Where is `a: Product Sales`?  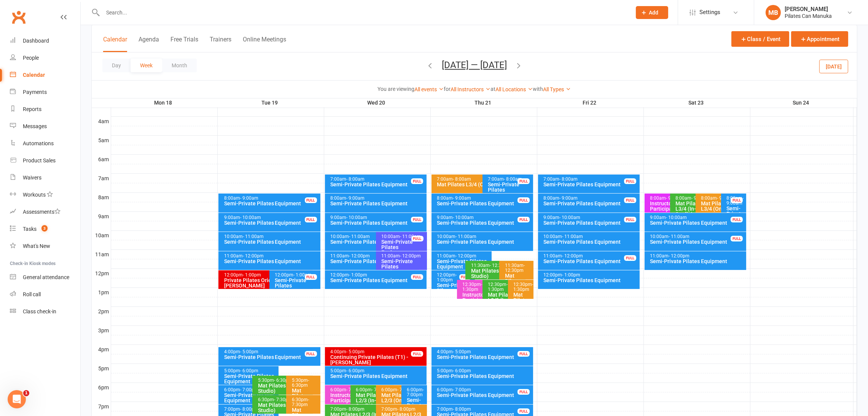 a: Product Sales is located at coordinates (45, 160).